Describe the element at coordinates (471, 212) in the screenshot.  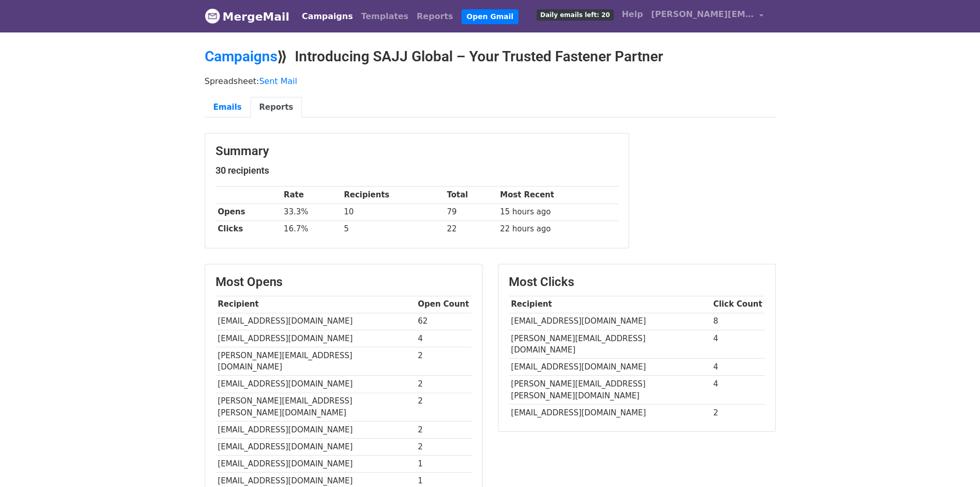
I see `td: 79` at that location.